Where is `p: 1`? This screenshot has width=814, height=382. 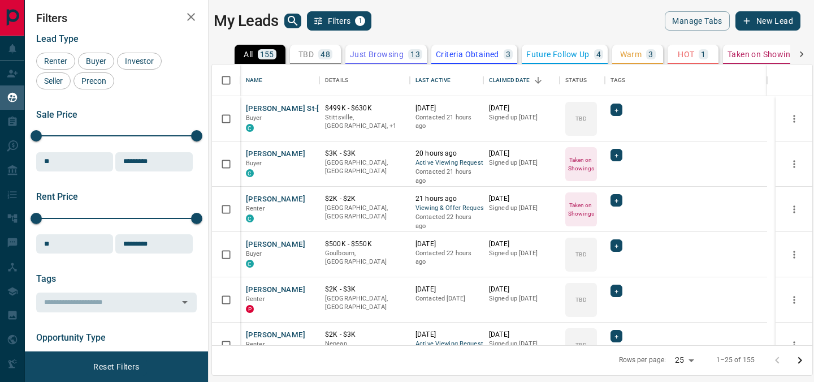 p: 1 is located at coordinates (703, 54).